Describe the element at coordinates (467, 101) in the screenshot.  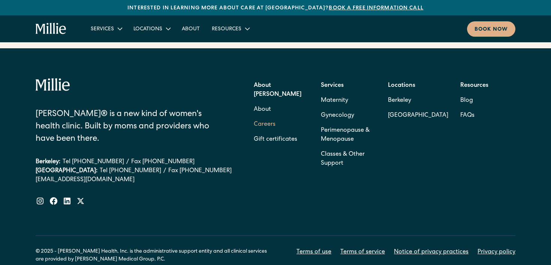
I see `a: Blog` at that location.